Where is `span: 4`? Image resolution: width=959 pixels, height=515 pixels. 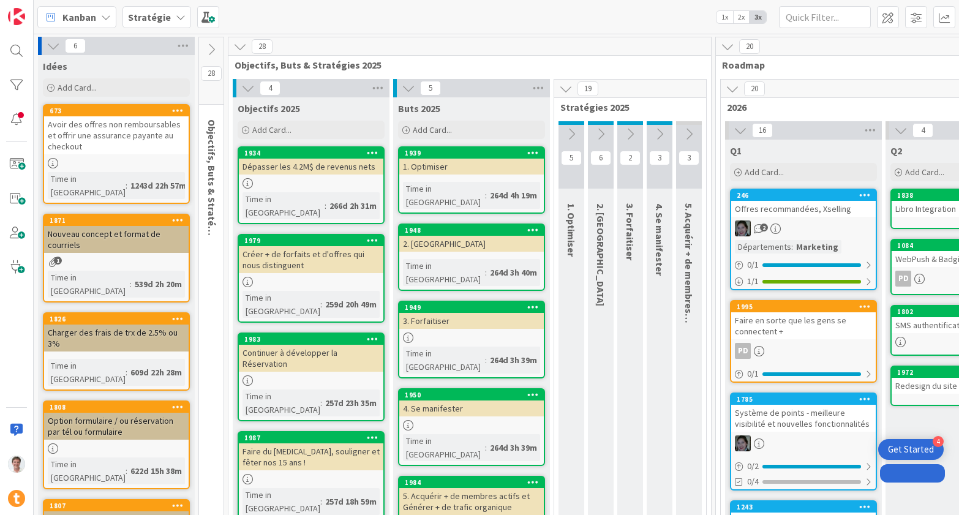 span: 4 is located at coordinates (923, 130).